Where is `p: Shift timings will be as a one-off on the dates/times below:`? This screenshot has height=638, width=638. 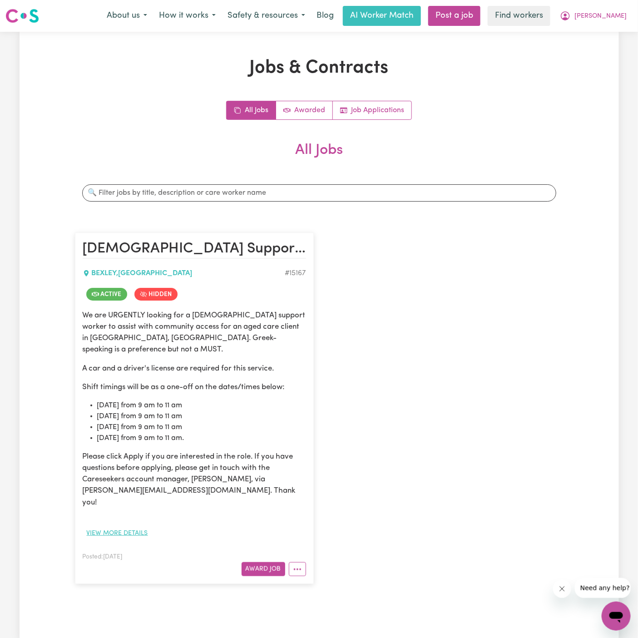
p: Shift timings will be as a one-off on the dates/times below: is located at coordinates (194, 387).